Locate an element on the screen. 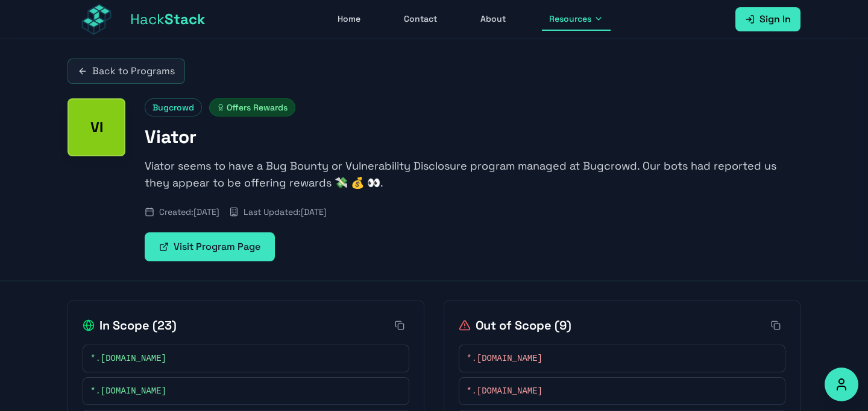  span: Bugcrowd is located at coordinates (173, 108).